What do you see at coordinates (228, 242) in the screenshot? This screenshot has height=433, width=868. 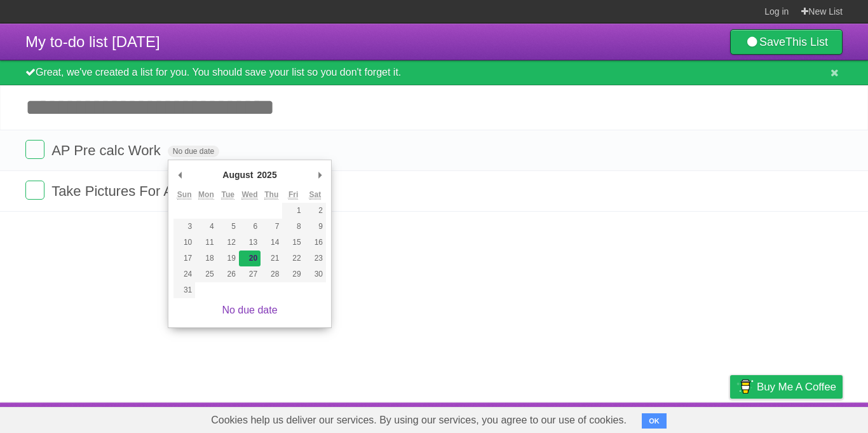 I see `button: 12` at bounding box center [228, 242].